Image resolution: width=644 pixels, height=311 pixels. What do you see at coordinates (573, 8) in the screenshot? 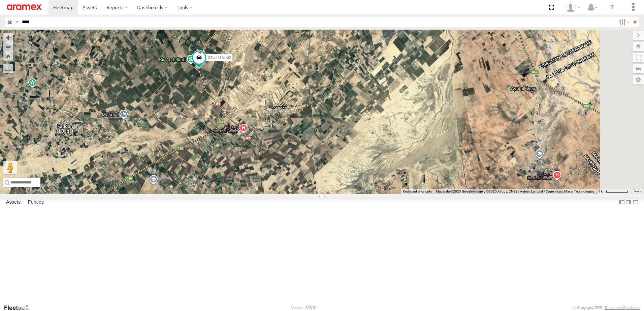
I see `div: Nejah Benkhalifa` at bounding box center [573, 8].